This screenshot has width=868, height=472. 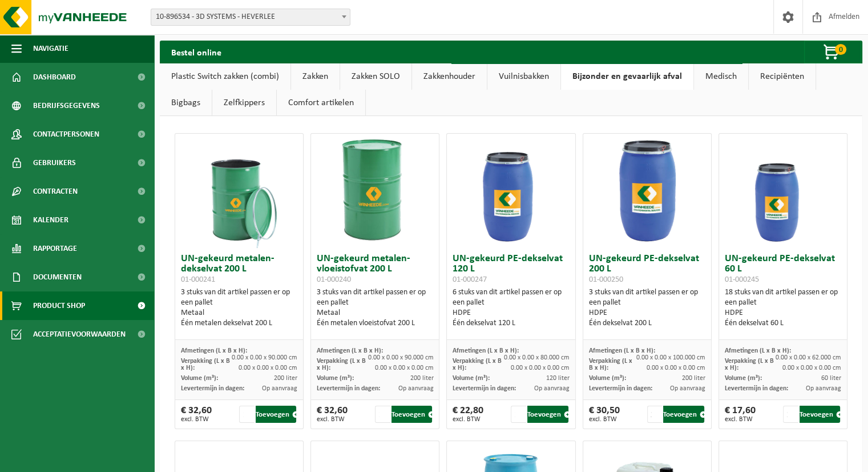 What do you see at coordinates (605, 414) in the screenshot?
I see `div: € 30,50` at bounding box center [605, 414].